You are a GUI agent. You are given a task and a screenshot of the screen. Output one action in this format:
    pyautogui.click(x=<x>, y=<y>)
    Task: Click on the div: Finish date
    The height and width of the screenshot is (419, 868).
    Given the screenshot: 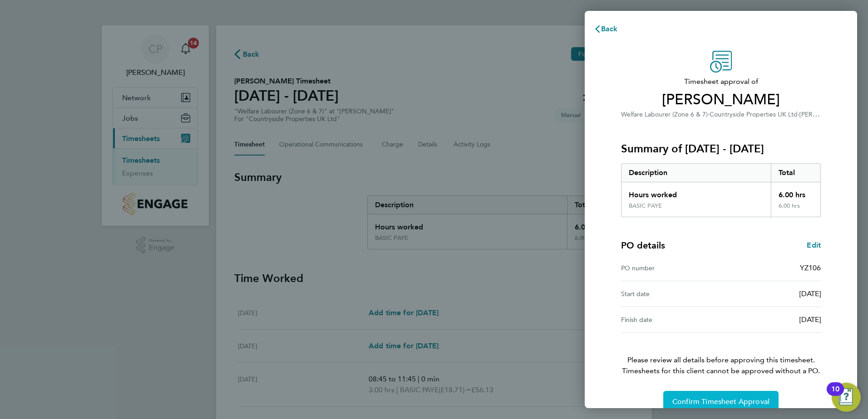 What is the action you would take?
    pyautogui.click(x=671, y=319)
    